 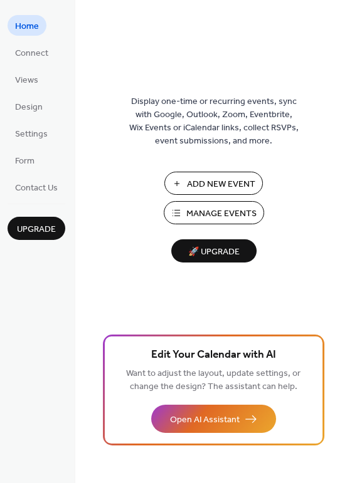 I want to click on span: Views, so click(x=26, y=80).